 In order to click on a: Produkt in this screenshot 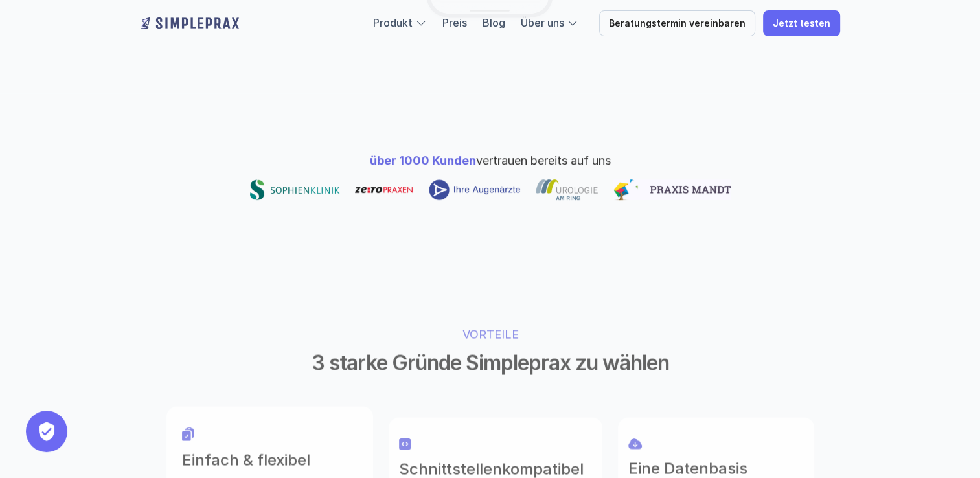, I will do `click(393, 23)`.